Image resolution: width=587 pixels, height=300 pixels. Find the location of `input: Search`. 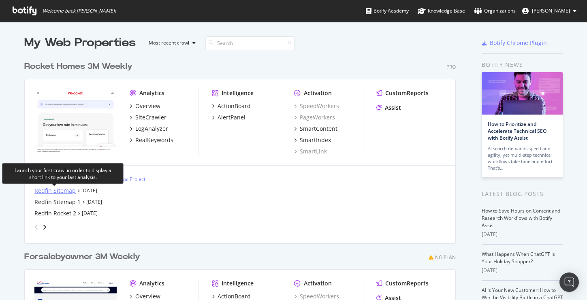

input: Search is located at coordinates (250, 43).